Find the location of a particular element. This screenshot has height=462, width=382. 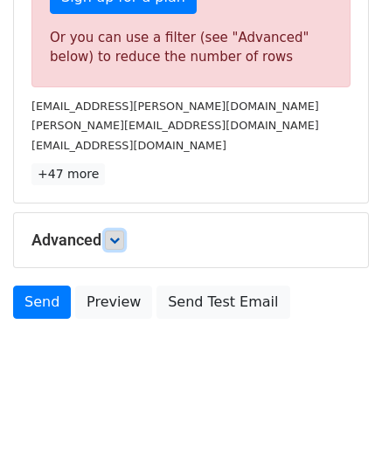

a: Send is located at coordinates (42, 302).